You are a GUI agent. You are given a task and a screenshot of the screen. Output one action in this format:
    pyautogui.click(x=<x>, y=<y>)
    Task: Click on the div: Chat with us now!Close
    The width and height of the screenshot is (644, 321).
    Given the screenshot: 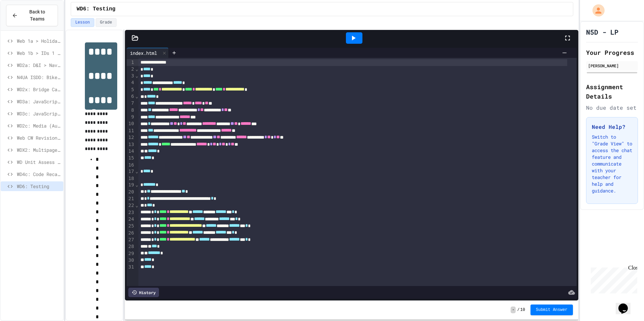 What is the action you would take?
    pyautogui.click(x=25, y=22)
    